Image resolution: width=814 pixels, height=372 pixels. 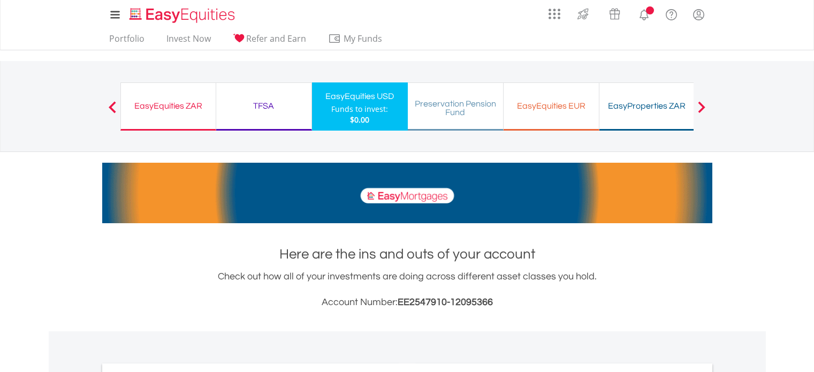 What do you see at coordinates (671, 13) in the screenshot?
I see `a: FAQ's and Support` at bounding box center [671, 13].